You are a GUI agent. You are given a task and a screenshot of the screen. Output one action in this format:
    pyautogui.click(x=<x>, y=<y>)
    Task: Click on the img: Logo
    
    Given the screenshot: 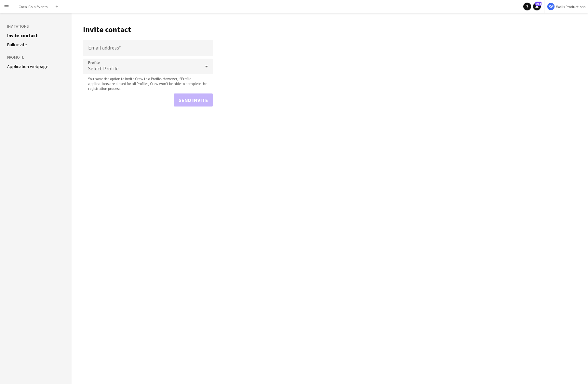 What is the action you would take?
    pyautogui.click(x=551, y=7)
    